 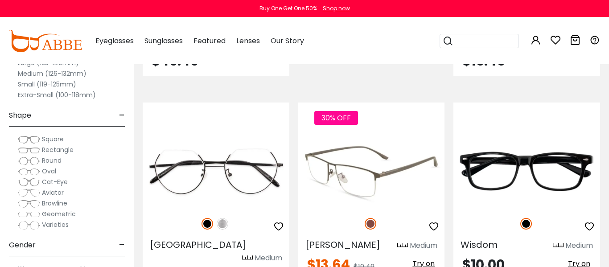 What do you see at coordinates (526, 171) in the screenshot?
I see `img: Black Wisdom - Acetate ,Universal Bridge Fit` at bounding box center [526, 171].